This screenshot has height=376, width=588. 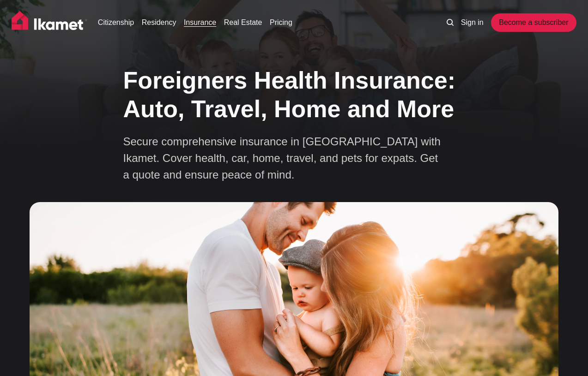 I want to click on a: Insurance, so click(x=200, y=23).